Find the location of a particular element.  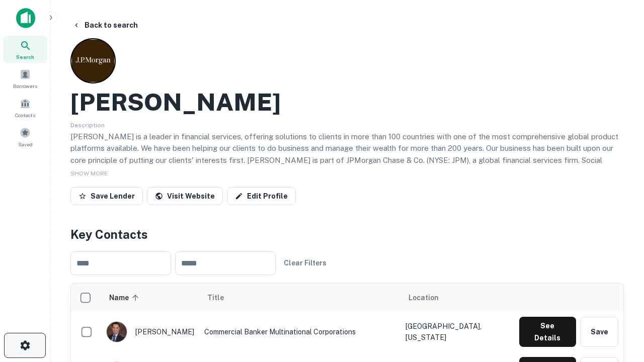

img: capitalize-icon.png is located at coordinates (26, 18).